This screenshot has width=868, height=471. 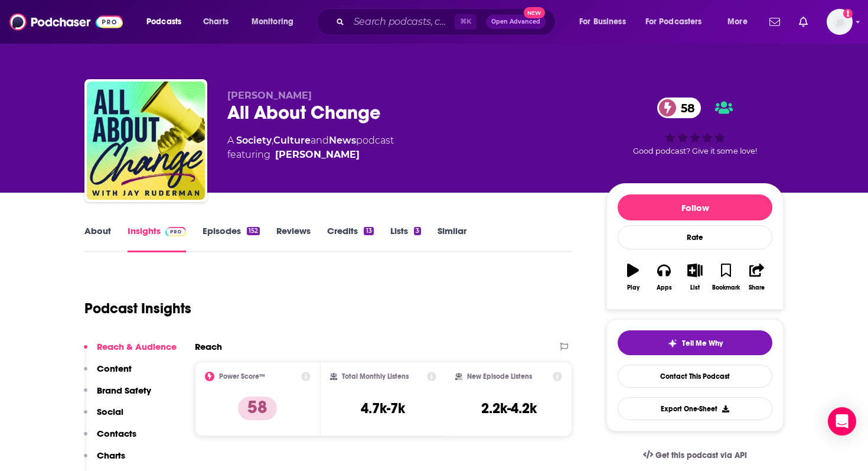 I want to click on span: and, so click(x=320, y=140).